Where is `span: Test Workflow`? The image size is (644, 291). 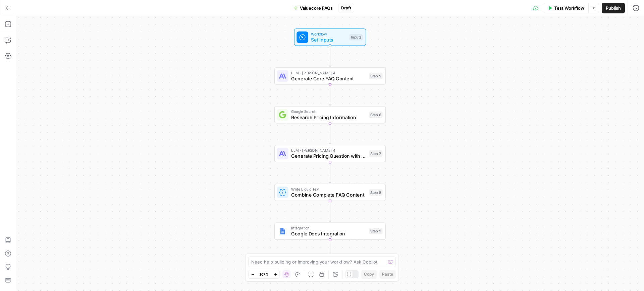 span: Test Workflow is located at coordinates (569, 8).